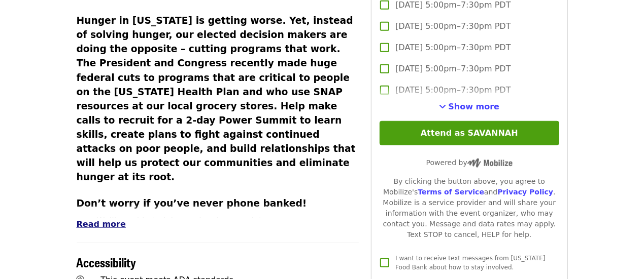 This screenshot has width=644, height=279. What do you see at coordinates (101, 224) in the screenshot?
I see `span: Read more` at bounding box center [101, 224].